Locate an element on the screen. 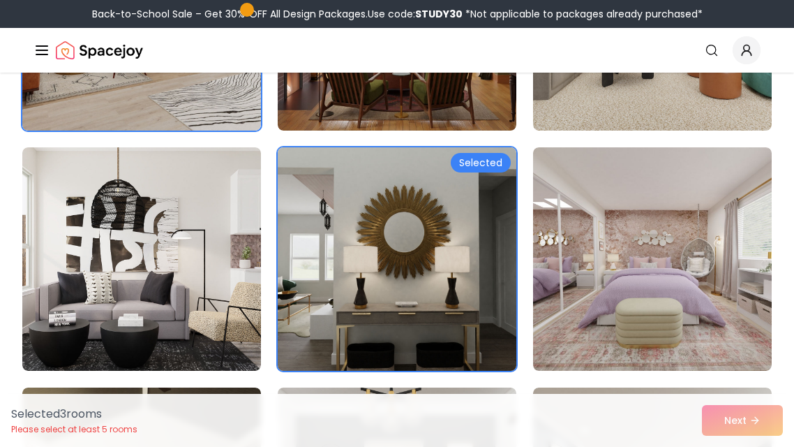  p: Please select at least 5 rooms is located at coordinates (74, 429).